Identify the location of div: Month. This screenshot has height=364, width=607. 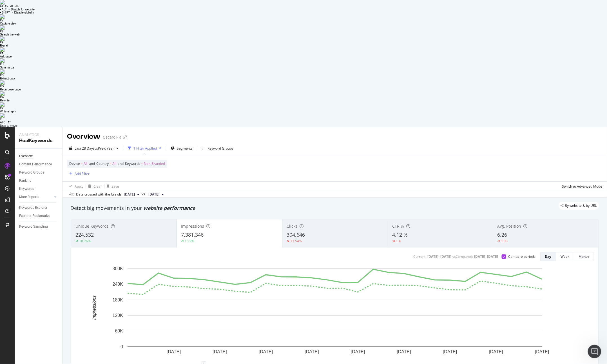
(584, 256).